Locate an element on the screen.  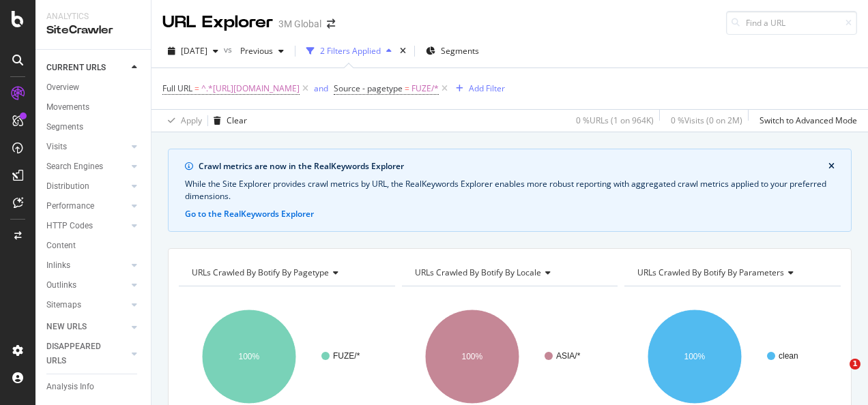
div: and is located at coordinates (321, 88).